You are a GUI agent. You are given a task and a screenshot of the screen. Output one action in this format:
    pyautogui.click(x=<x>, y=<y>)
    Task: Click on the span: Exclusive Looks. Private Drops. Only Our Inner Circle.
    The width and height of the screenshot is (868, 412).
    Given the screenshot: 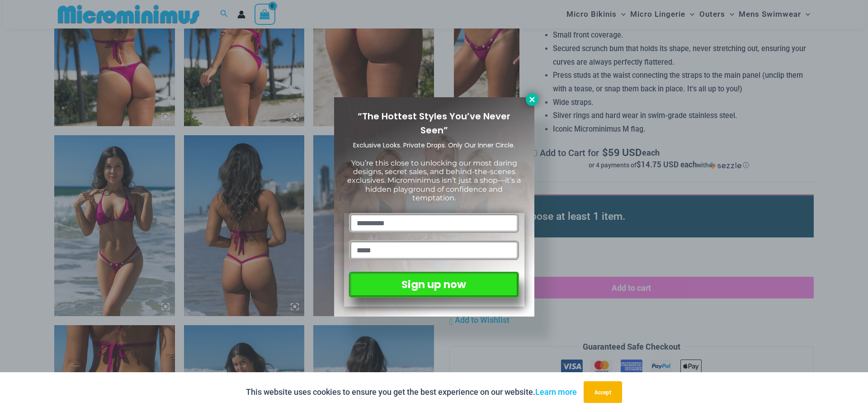 What is the action you would take?
    pyautogui.click(x=434, y=145)
    